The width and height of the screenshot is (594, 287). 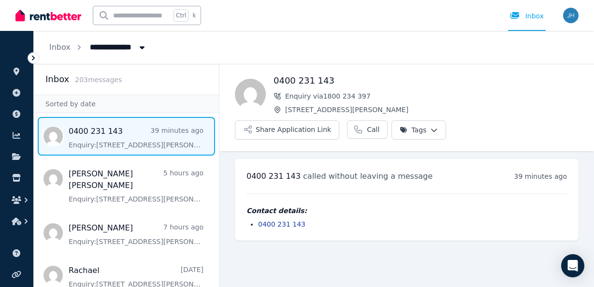 What do you see at coordinates (413, 130) in the screenshot?
I see `span: Tags` at bounding box center [413, 130].